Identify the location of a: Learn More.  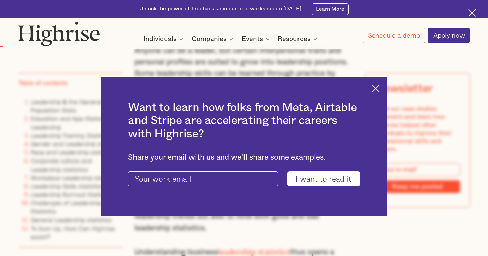
(330, 9).